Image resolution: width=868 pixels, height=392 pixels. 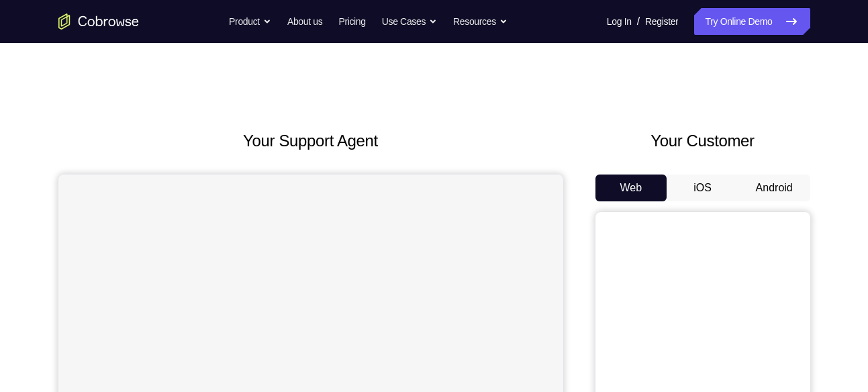 What do you see at coordinates (774, 188) in the screenshot?
I see `button: Android` at bounding box center [774, 188].